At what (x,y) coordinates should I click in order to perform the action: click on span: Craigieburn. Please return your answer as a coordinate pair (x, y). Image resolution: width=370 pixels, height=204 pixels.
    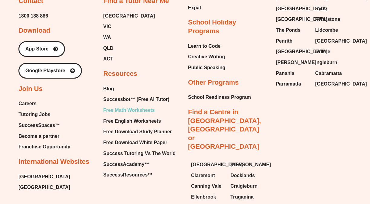
    Looking at the image, I should click on (244, 186).